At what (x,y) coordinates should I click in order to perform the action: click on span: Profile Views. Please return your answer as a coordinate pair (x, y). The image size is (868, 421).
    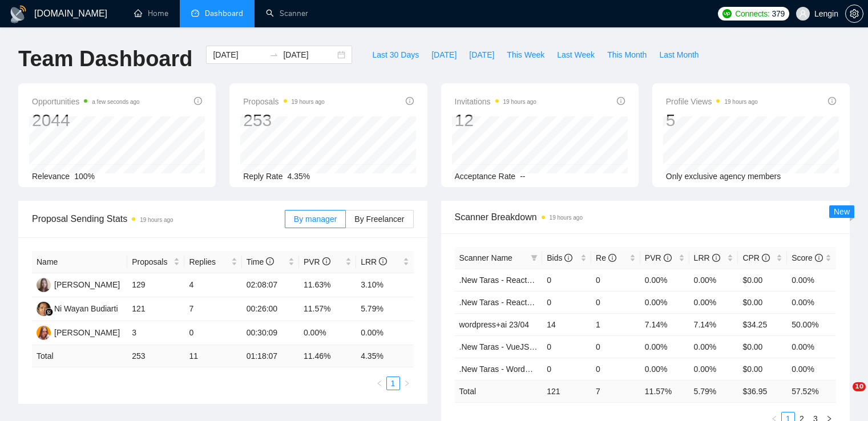
    Looking at the image, I should click on (711, 101).